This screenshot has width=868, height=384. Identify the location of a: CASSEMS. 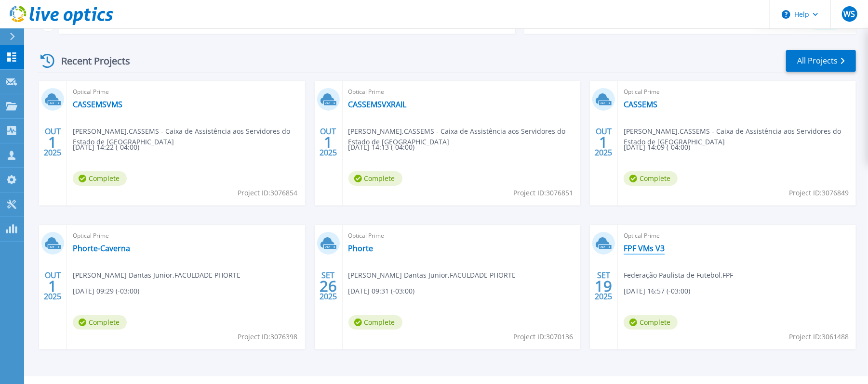
(640, 105).